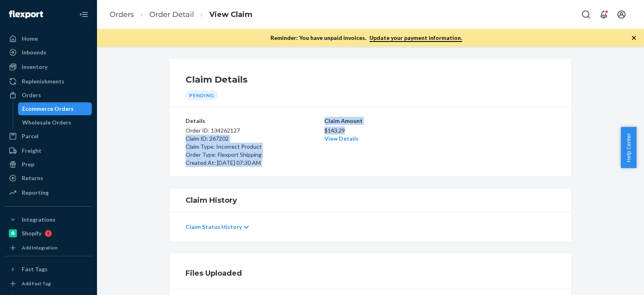 This screenshot has height=295, width=644. Describe the element at coordinates (370, 273) in the screenshot. I see `h1: Files Uploaded` at that location.